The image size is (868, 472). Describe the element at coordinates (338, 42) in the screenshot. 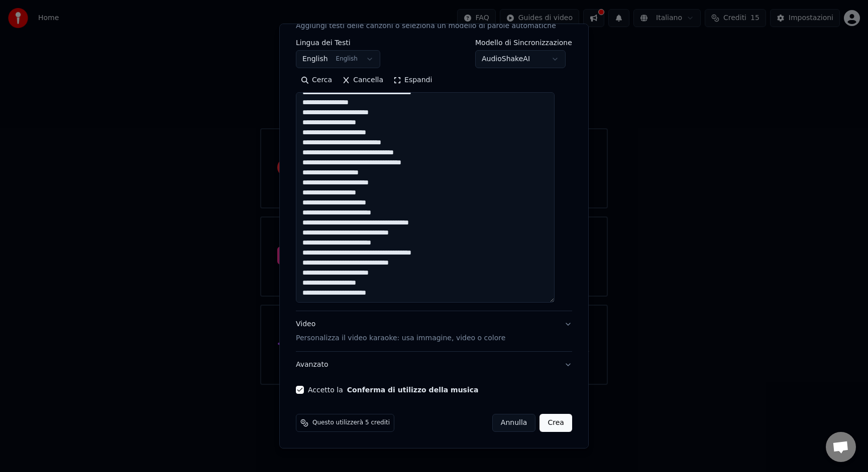

I see `label: Lingua dei Testi` at that location.